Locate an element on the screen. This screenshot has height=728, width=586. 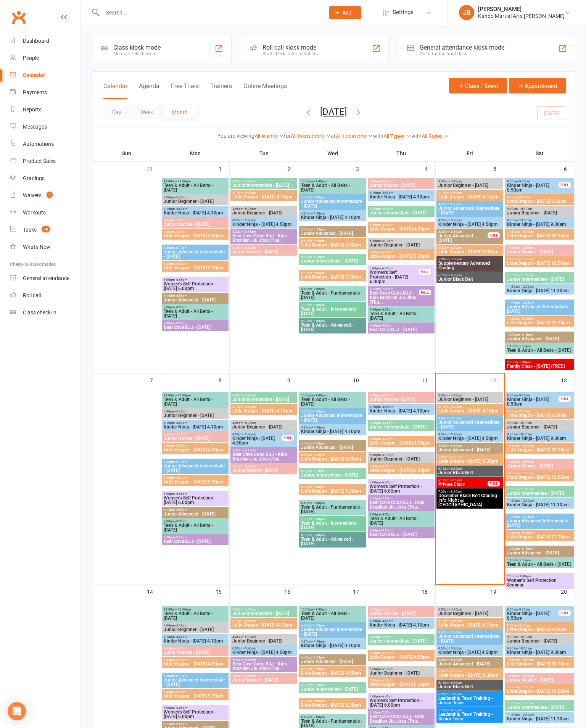
strong: for is located at coordinates (287, 136).